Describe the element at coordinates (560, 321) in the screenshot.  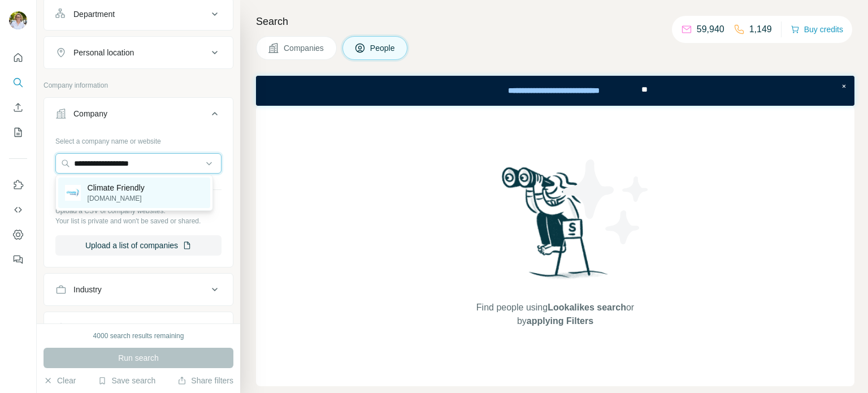
I see `span: applying Filters` at that location.